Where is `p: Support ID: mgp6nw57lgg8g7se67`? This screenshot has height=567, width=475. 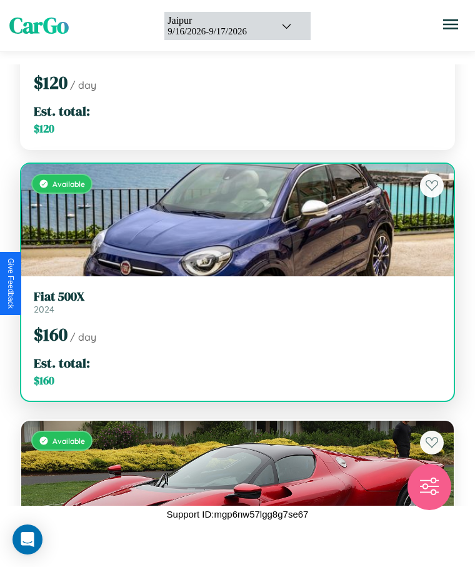 p: Support ID: mgp6nw57lgg8g7se67 is located at coordinates (237, 513).